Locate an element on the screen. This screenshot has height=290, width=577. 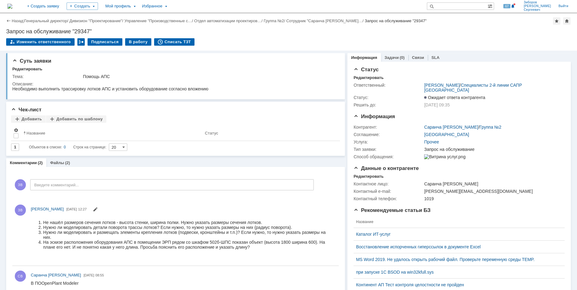
a: Отдел автоматизации проектиров… is located at coordinates (228, 21).